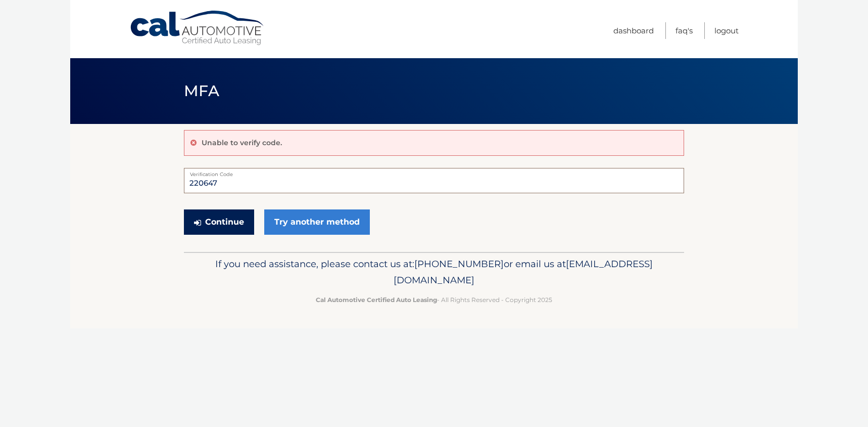 The image size is (868, 427). I want to click on button: Continue, so click(219, 222).